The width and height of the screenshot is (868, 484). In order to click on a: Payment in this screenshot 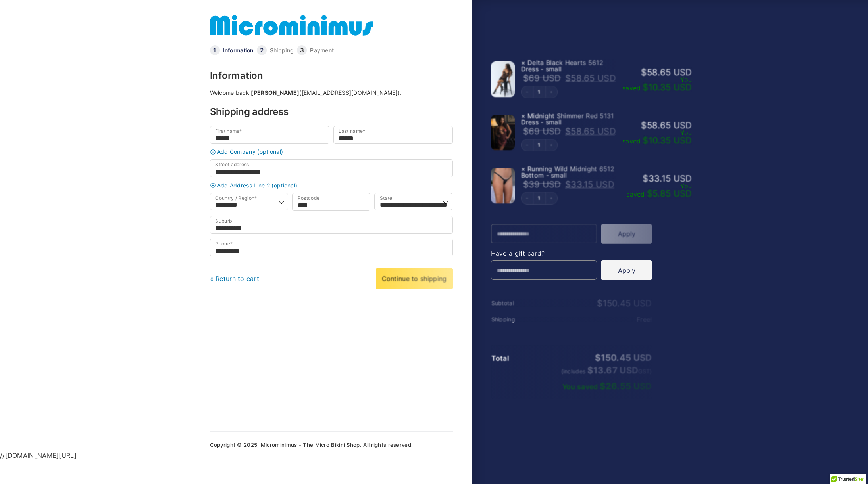, I will do `click(322, 50)`.